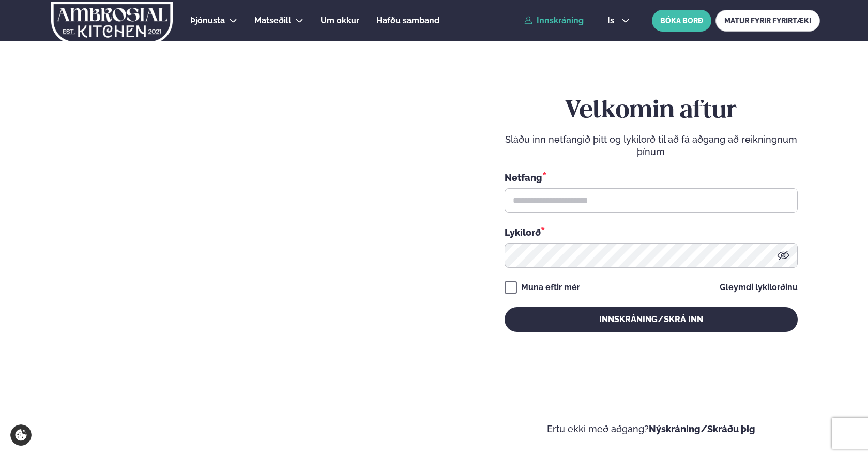  Describe the element at coordinates (612, 21) in the screenshot. I see `span: is` at that location.